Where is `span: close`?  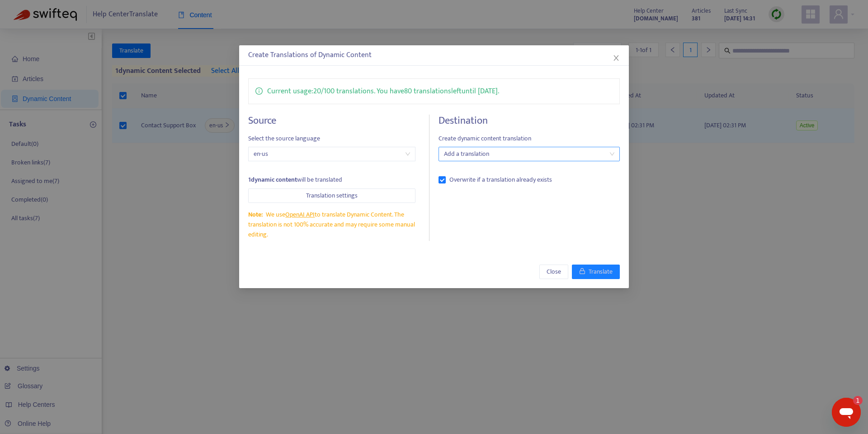 span: close is located at coordinates (616, 58).